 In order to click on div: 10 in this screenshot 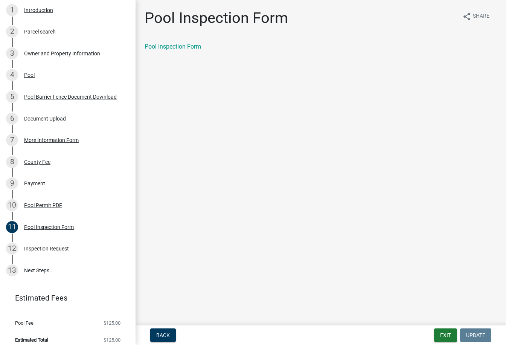, I will do `click(12, 205)`.